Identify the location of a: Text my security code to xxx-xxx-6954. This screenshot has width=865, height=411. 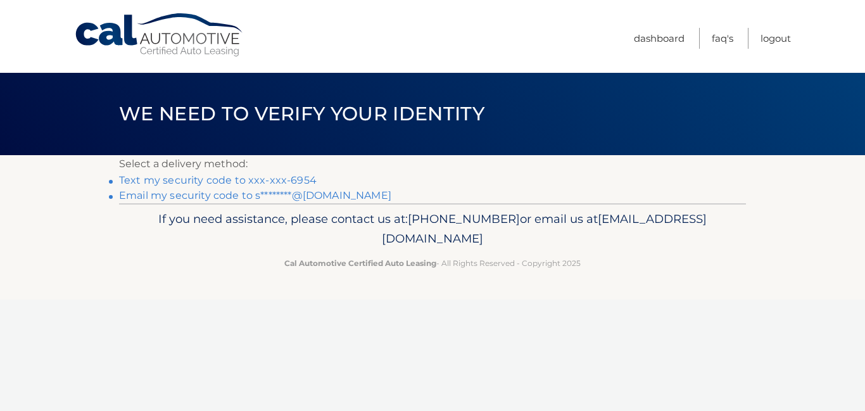
(218, 180).